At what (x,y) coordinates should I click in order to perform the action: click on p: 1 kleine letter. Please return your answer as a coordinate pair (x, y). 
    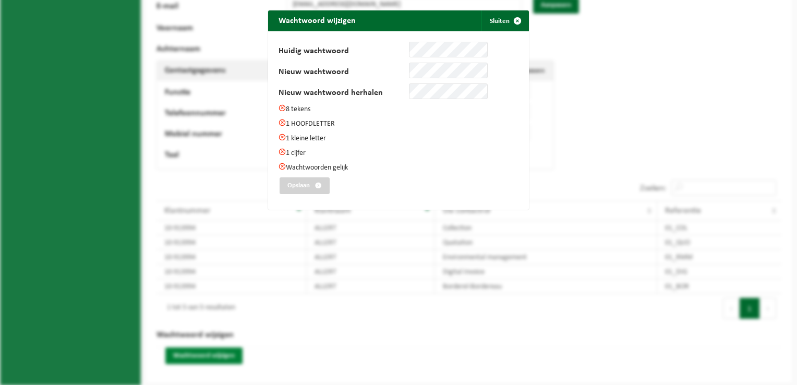
    Looking at the image, I should click on (399, 138).